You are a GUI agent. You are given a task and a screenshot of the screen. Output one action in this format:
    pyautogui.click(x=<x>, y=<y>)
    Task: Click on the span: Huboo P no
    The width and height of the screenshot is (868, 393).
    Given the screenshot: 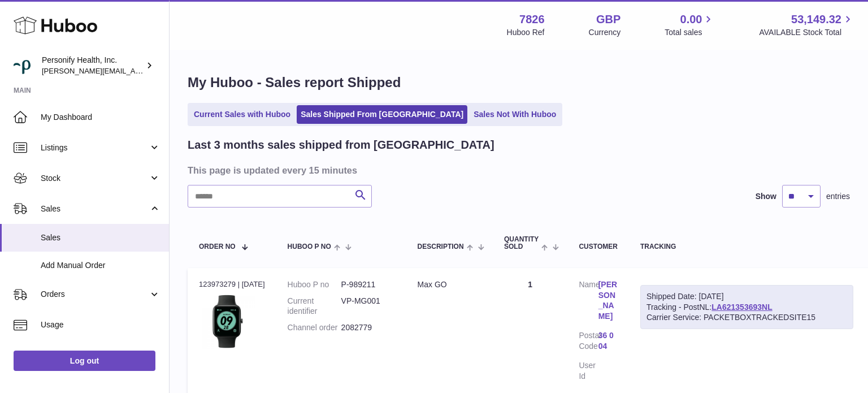 What is the action you would take?
    pyautogui.click(x=309, y=247)
    